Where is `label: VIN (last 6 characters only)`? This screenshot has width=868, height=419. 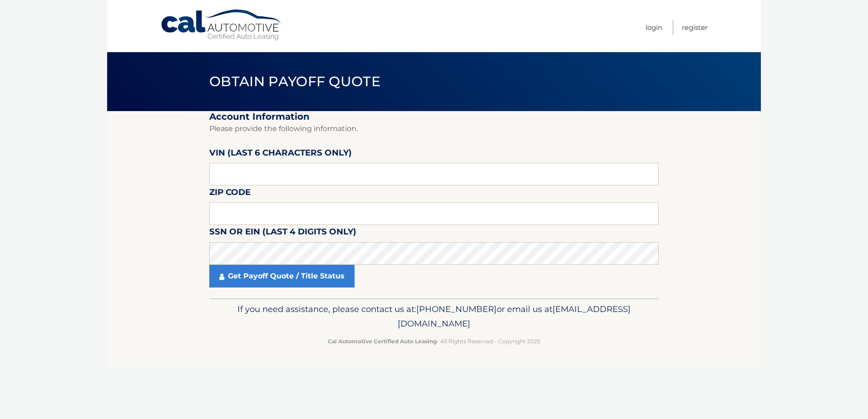
label: VIN (last 6 characters only) is located at coordinates (280, 154).